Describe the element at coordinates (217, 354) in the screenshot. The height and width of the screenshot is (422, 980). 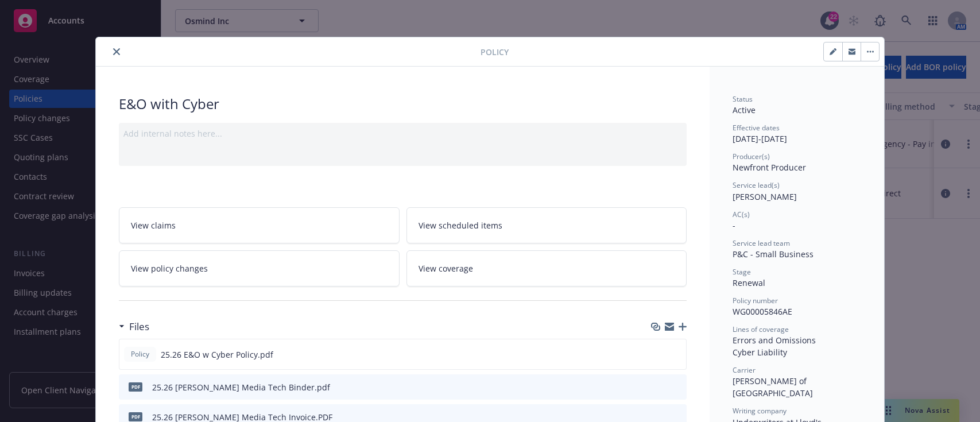
I see `span: 25.26 E&O w Cyber Policy.pdf` at that location.